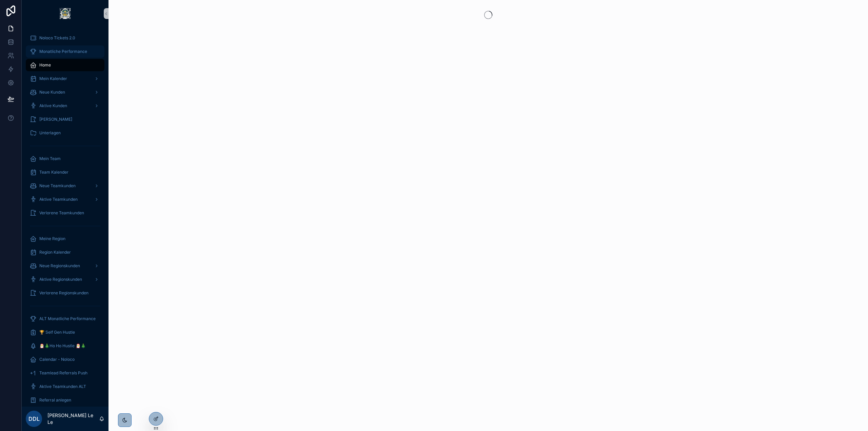 Image resolution: width=868 pixels, height=431 pixels. I want to click on a: Aktive Regionskunden, so click(65, 279).